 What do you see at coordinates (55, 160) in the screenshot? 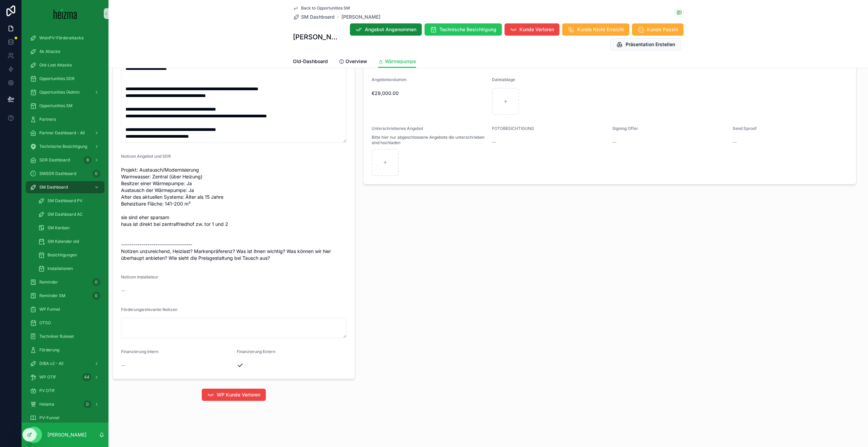
I see `span: SDR Dashboard` at bounding box center [55, 160].